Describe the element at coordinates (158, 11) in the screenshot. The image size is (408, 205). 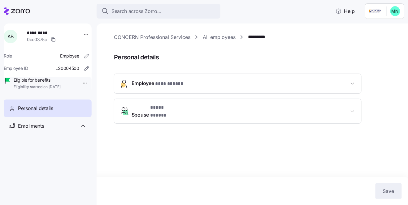
I see `button: Search across Zorro...` at that location.